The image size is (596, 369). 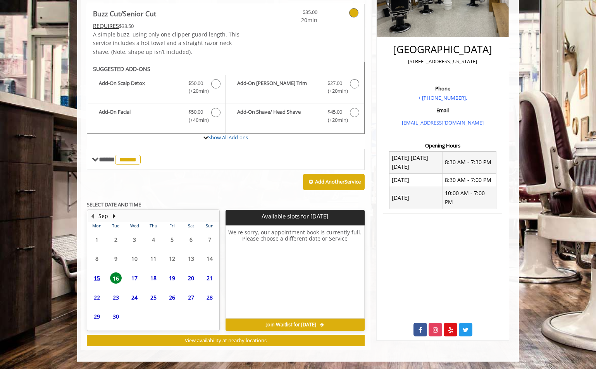 I want to click on th: Fri, so click(x=172, y=226).